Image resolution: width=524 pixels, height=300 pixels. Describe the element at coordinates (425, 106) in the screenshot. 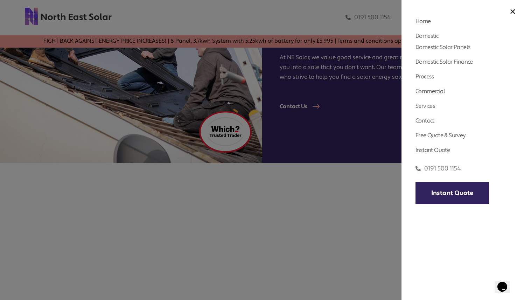

I see `a: Services` at that location.